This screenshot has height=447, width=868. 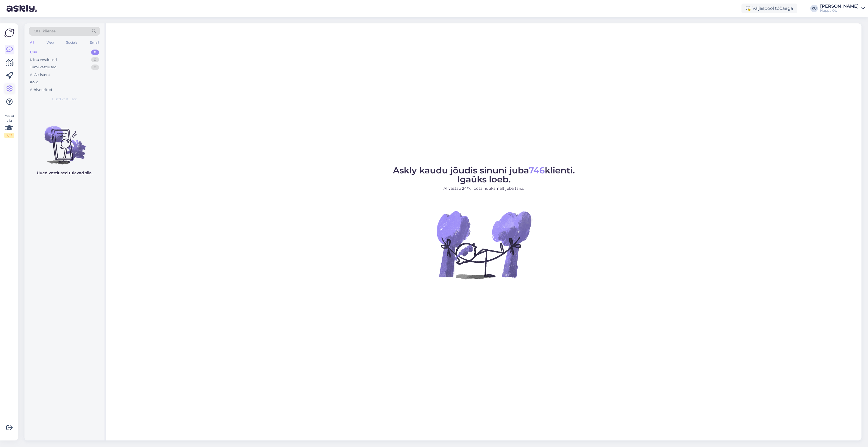 I want to click on div: Väljaspool tööaega, so click(x=769, y=8).